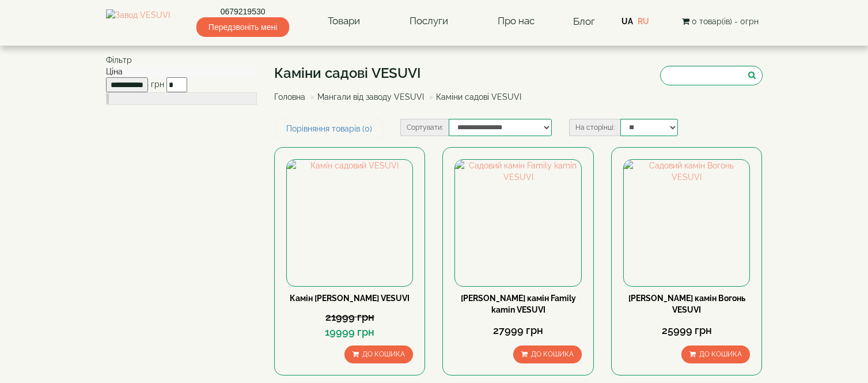  I want to click on label: Сортувати:, so click(424, 128).